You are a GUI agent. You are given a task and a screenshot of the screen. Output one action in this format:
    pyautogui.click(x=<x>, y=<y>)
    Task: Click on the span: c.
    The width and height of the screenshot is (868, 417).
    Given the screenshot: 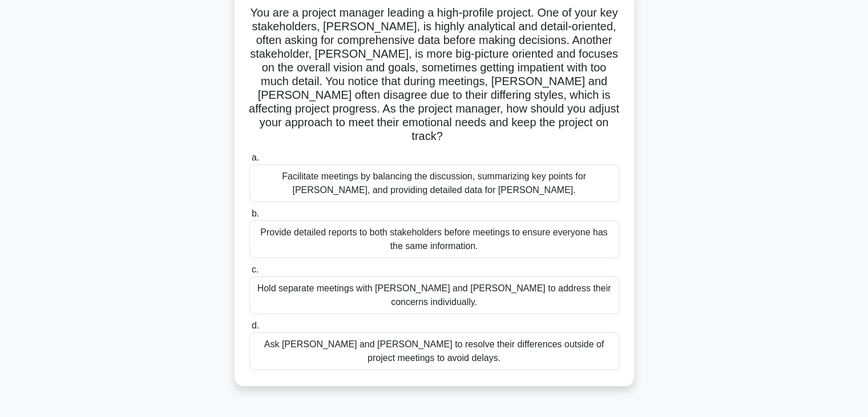 What is the action you would take?
    pyautogui.click(x=255, y=269)
    